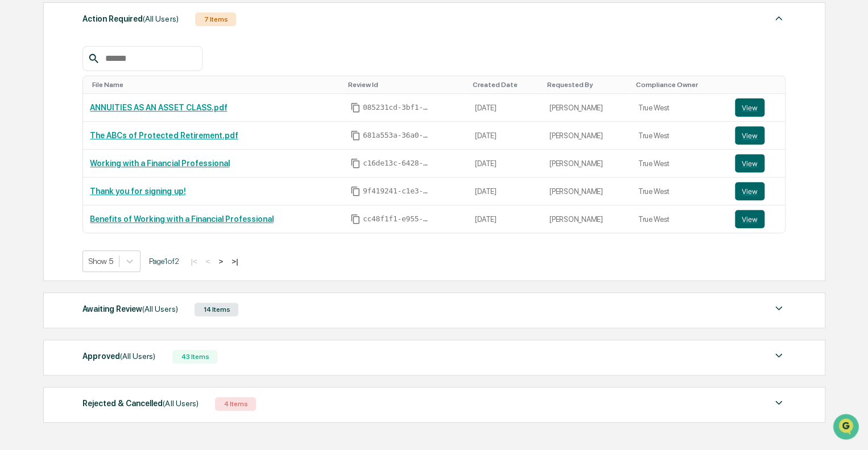  What do you see at coordinates (42, 149) in the screenshot?
I see `a: 🖐️Preclearance` at bounding box center [42, 149].